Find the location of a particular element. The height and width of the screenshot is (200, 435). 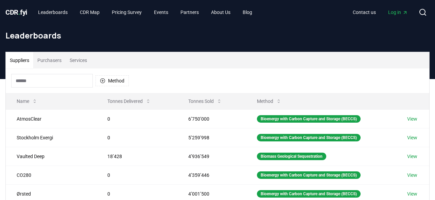

td: 4’359’446 is located at coordinates (212, 174).